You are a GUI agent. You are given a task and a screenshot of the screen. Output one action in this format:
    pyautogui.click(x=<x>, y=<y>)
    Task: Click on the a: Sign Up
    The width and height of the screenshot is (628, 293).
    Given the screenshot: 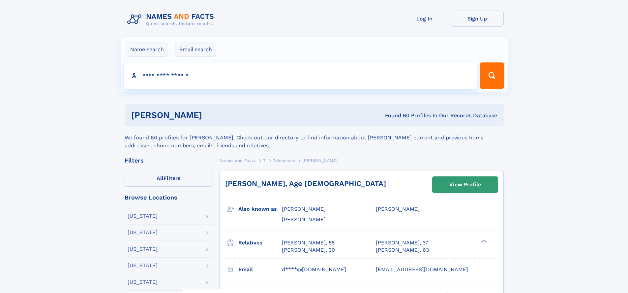 What is the action you would take?
    pyautogui.click(x=478, y=18)
    